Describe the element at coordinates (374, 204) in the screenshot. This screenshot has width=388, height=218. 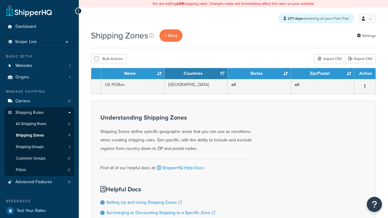
I see `button: Open Resource Center` at that location.